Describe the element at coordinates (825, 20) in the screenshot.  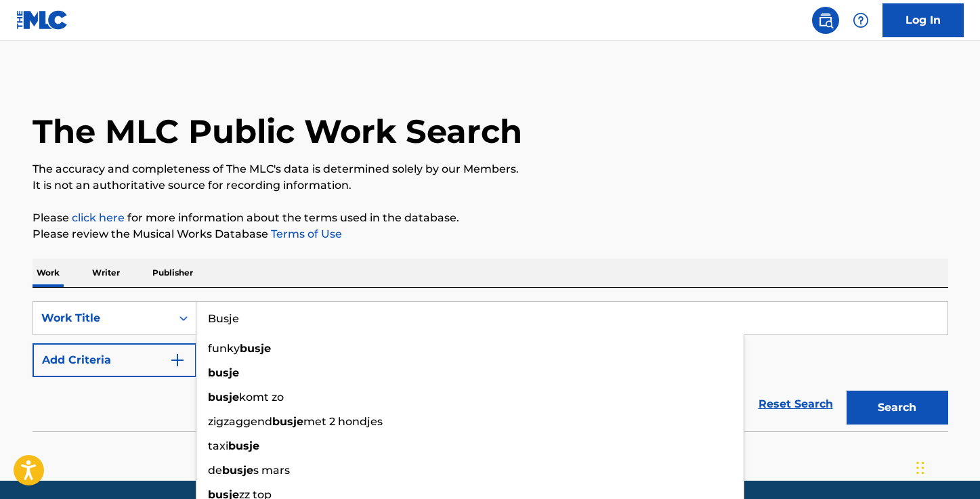
I see `img: search` at that location.